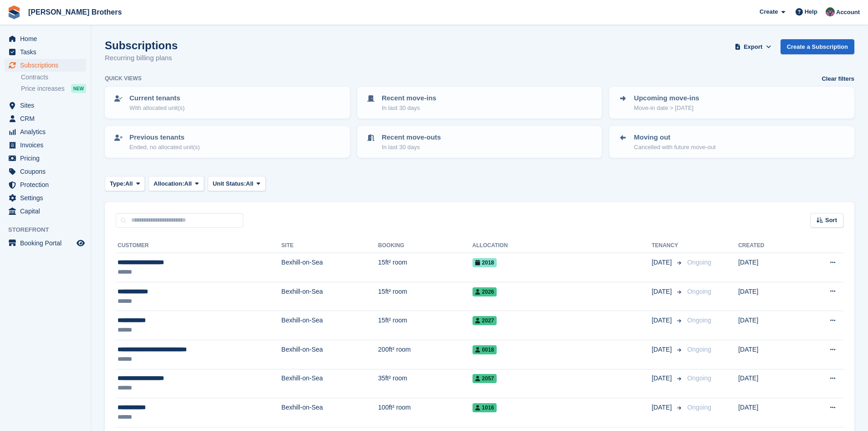 The image size is (868, 431). I want to click on button: Allocation: All, so click(177, 183).